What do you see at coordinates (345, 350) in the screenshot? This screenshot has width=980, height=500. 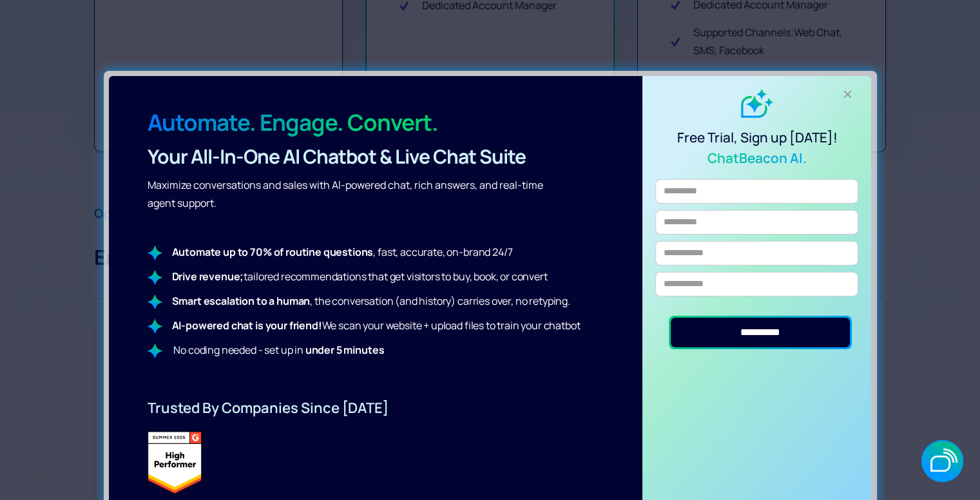 I see `strong: under 5 minutes` at bounding box center [345, 350].